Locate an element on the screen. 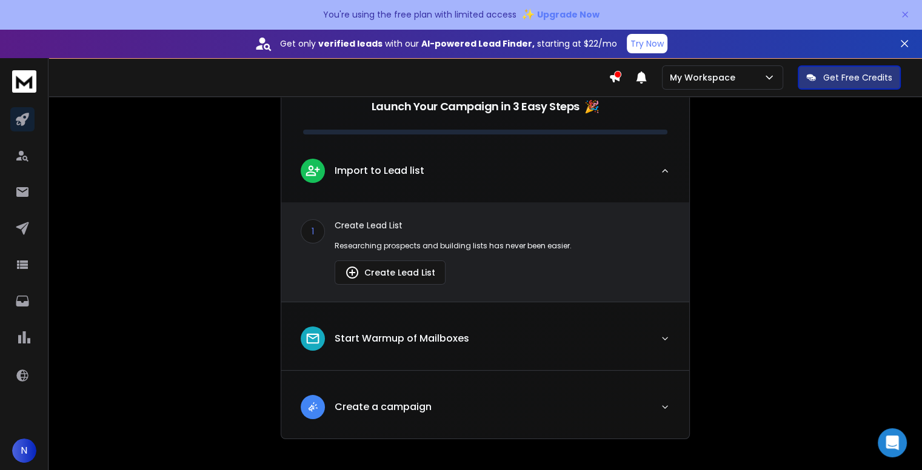  p: Researching prospects and building lists has never been easier. is located at coordinates (502, 246).